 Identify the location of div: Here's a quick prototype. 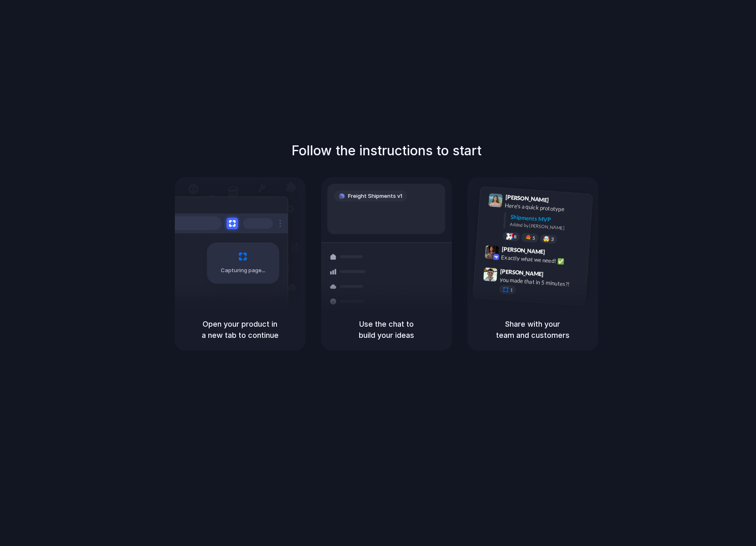
(545, 208).